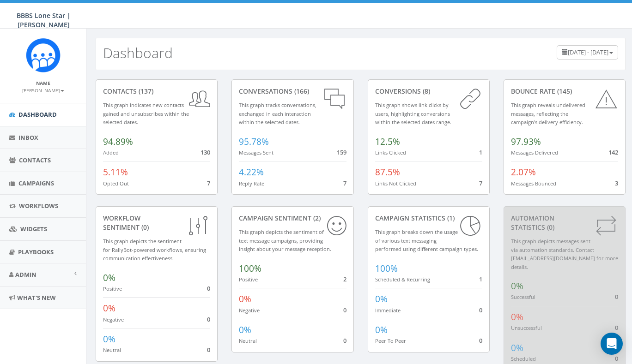 This screenshot has height=364, width=632. I want to click on small: Immediate, so click(387, 310).